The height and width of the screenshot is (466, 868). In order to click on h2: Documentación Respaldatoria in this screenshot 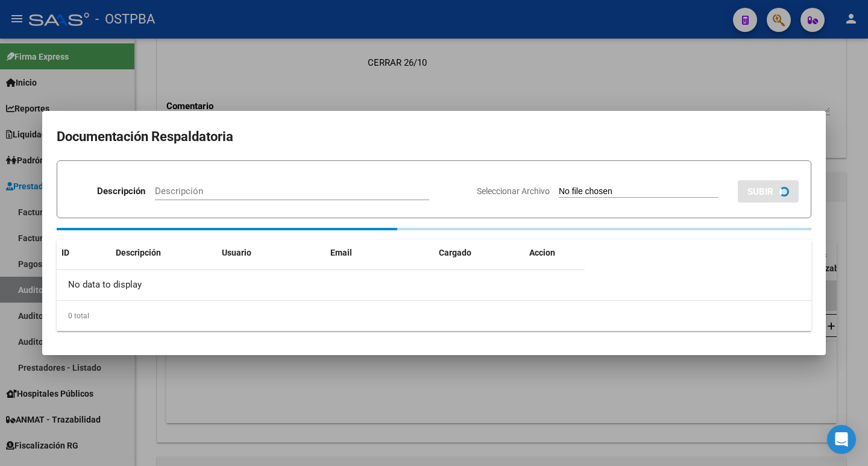, I will do `click(434, 137)`.